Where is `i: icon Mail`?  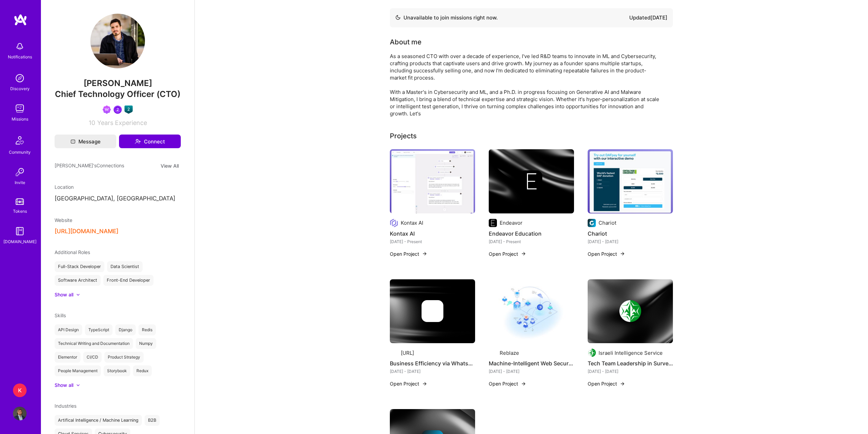
i: icon Mail is located at coordinates (73, 141).